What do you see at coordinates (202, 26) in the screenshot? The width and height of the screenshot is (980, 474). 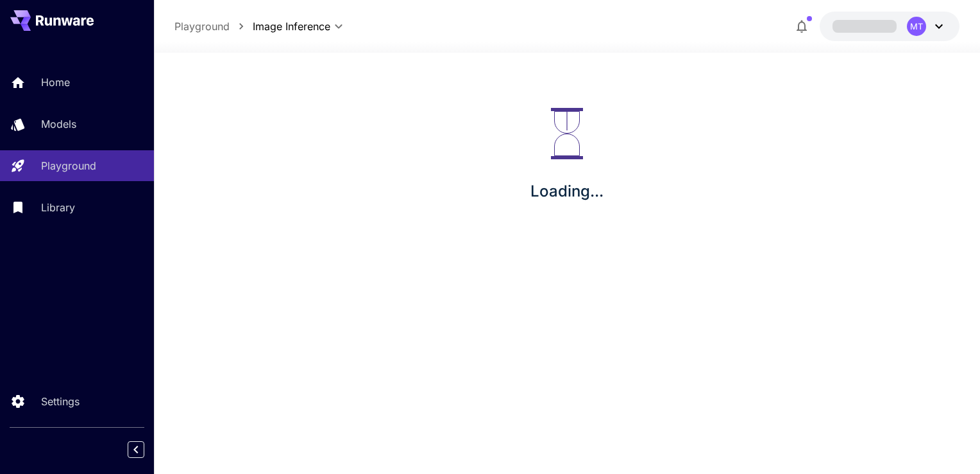 I see `a: Playground` at bounding box center [202, 26].